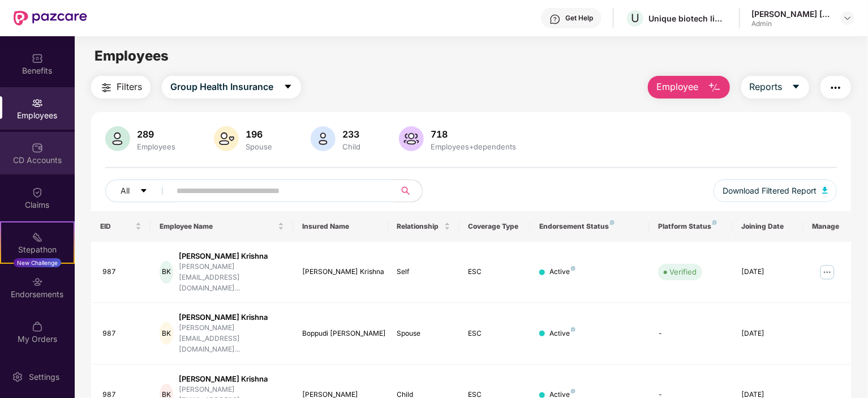  Describe the element at coordinates (129, 87) in the screenshot. I see `span: Filters` at that location.